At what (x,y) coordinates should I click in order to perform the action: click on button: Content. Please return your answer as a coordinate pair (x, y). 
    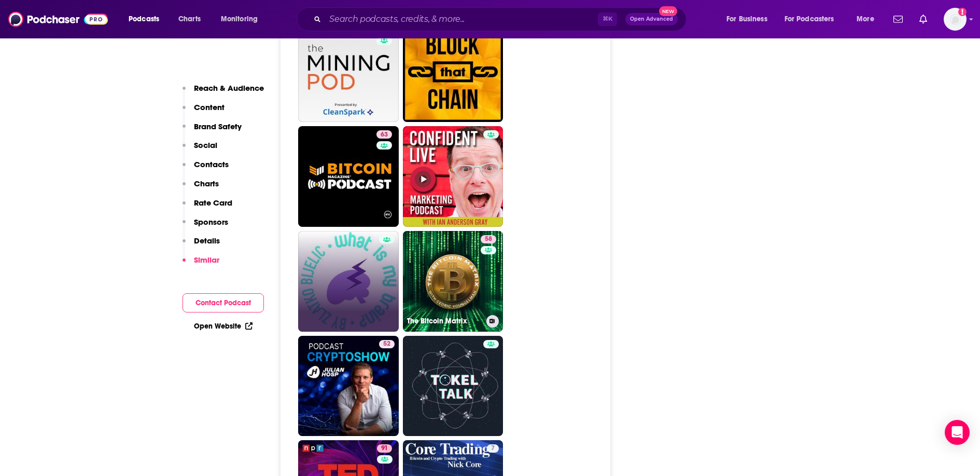
    Looking at the image, I should click on (203, 112).